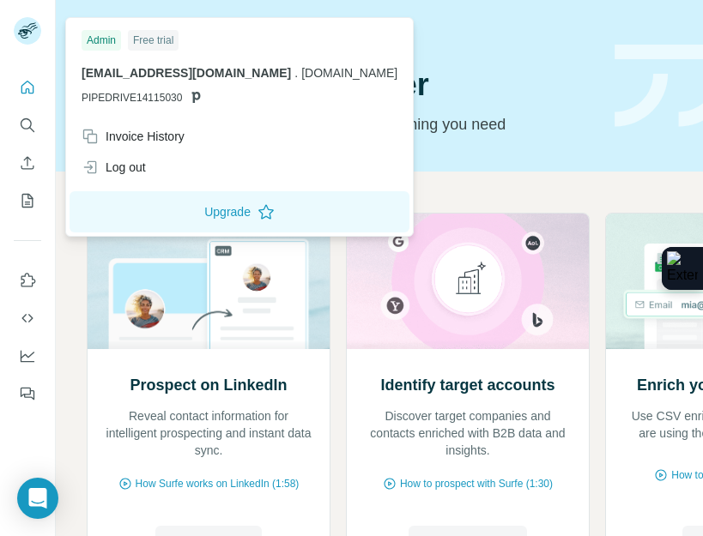 The image size is (703, 536). Describe the element at coordinates (113, 167) in the screenshot. I see `div: Log out` at that location.